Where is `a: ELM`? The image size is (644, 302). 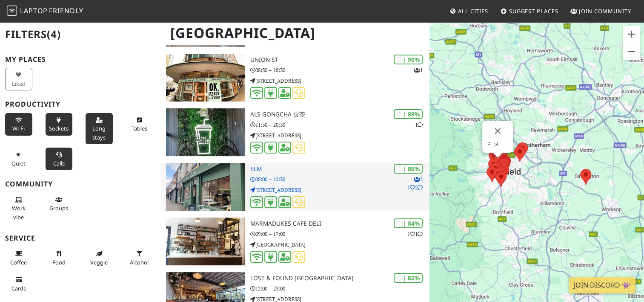 a: ELM is located at coordinates (492, 144).